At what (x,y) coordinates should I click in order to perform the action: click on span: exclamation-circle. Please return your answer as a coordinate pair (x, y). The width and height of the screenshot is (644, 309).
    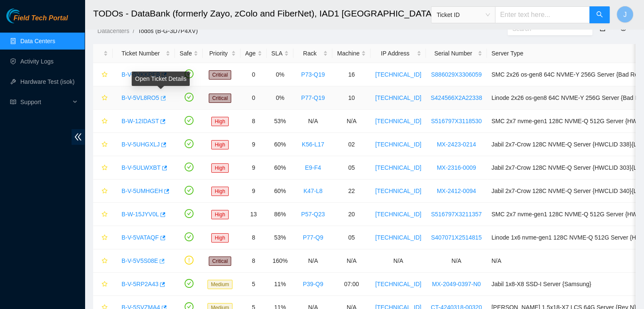
    Looking at the image, I should click on (189, 260).